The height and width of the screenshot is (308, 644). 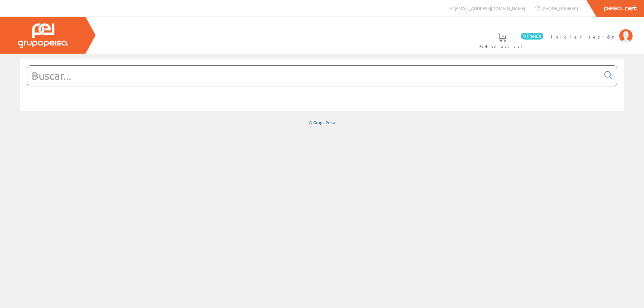 What do you see at coordinates (583, 37) in the screenshot?
I see `span: Iniciar sesión` at bounding box center [583, 37].